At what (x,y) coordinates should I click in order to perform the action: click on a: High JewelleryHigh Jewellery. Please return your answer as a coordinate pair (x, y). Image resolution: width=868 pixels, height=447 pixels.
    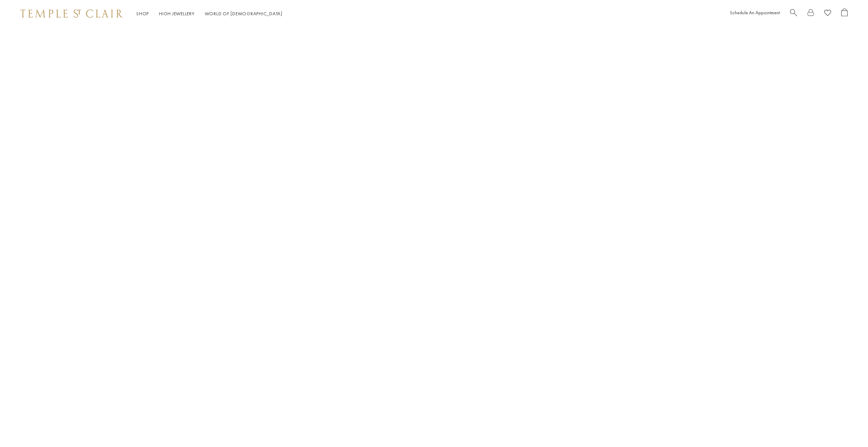
    Looking at the image, I should click on (177, 14).